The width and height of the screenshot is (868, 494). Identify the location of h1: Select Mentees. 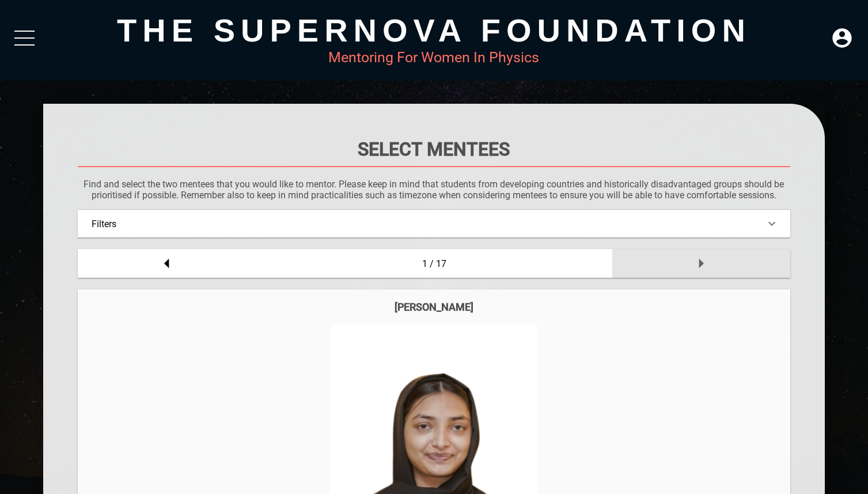
(434, 149).